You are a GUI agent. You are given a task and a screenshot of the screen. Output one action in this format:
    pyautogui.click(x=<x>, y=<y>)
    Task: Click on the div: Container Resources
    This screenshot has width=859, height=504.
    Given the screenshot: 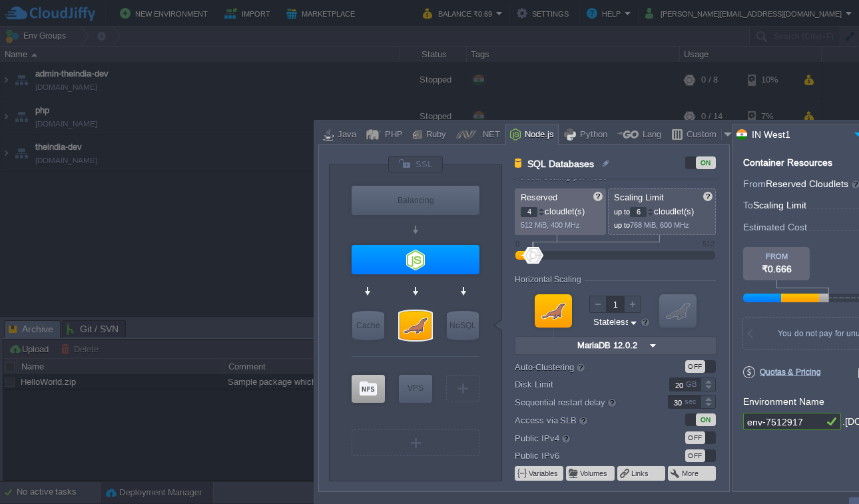 What is the action you would take?
    pyautogui.click(x=788, y=162)
    